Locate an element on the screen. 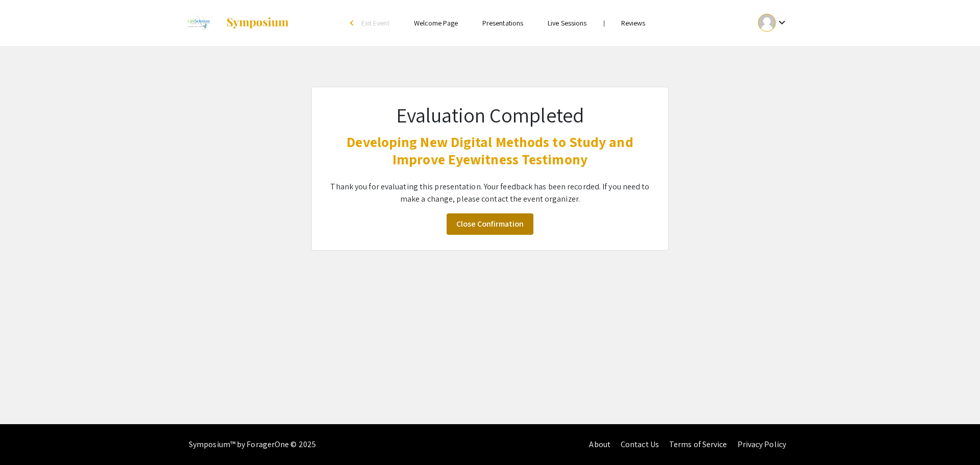 The width and height of the screenshot is (980, 465). div: Symposium™ by ForagerOne © 2025 is located at coordinates (252, 445).